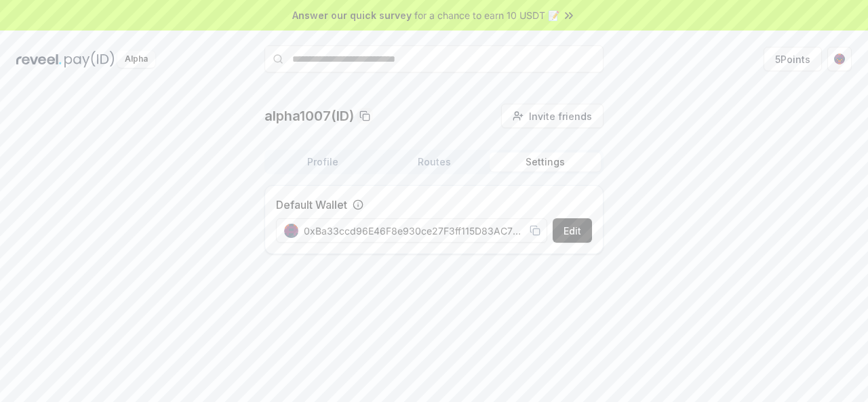 The width and height of the screenshot is (868, 402). I want to click on button: Edit, so click(572, 231).